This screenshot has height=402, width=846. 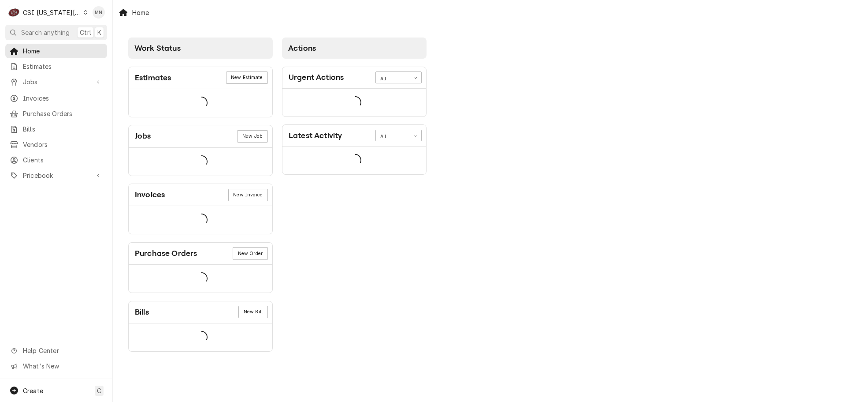 I want to click on a: New Order, so click(x=250, y=253).